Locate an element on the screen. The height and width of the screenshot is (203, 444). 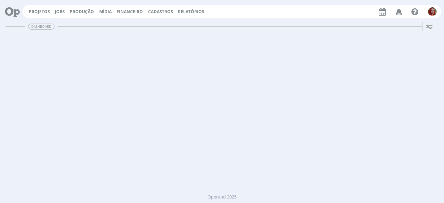
button: Relatórios is located at coordinates (191, 12).